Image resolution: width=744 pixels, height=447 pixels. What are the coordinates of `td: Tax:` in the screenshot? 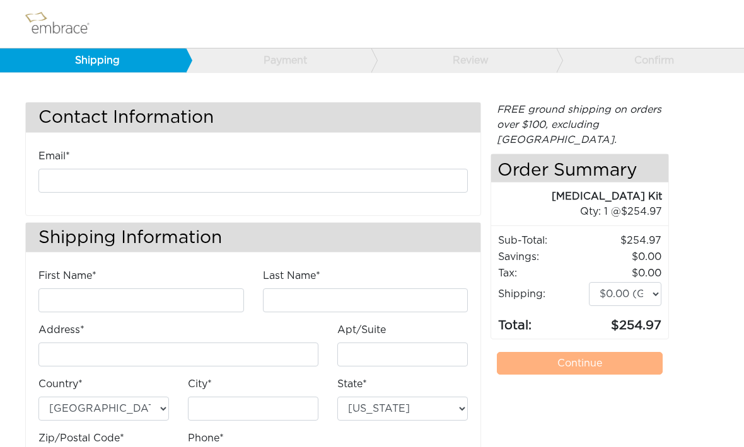 It's located at (542, 274).